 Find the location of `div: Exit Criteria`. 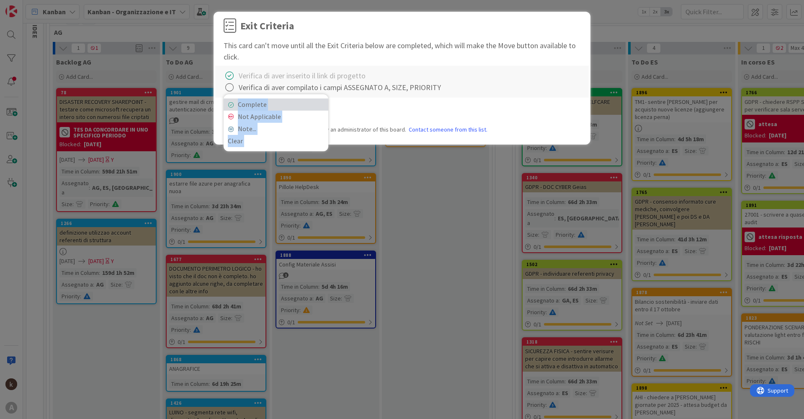

div: Exit Criteria is located at coordinates (267, 26).